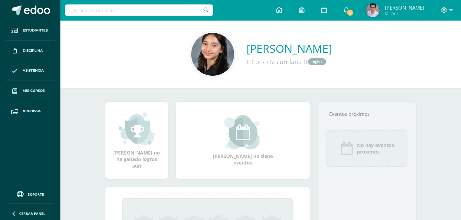 This screenshot has width=461, height=220. Describe the element at coordinates (32, 111) in the screenshot. I see `span: Archivos` at that location.